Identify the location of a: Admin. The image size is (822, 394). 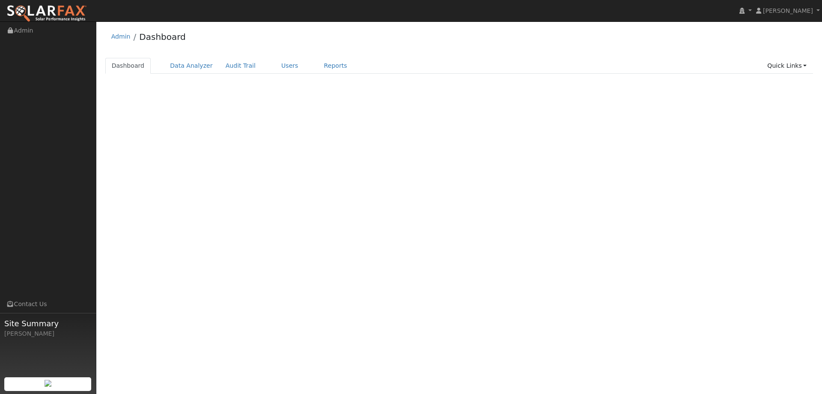
(121, 36).